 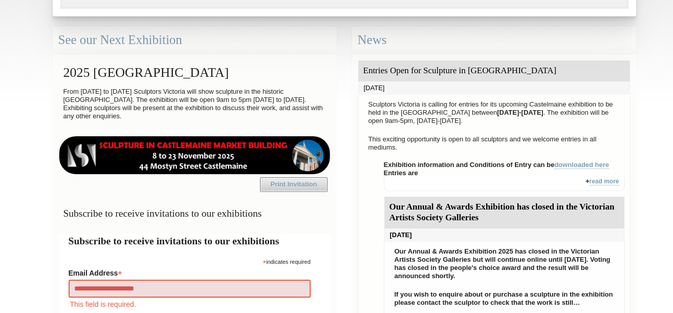 I want to click on div: News, so click(x=494, y=40).